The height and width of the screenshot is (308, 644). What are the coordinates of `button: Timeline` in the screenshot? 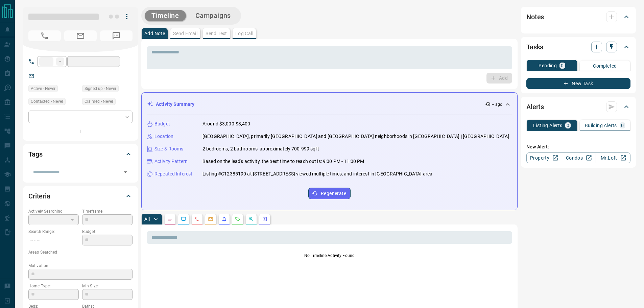 It's located at (165, 16).